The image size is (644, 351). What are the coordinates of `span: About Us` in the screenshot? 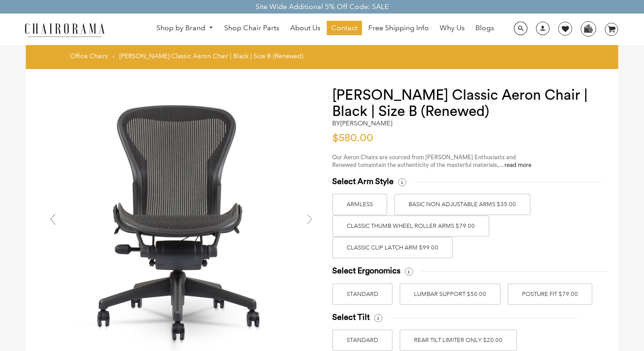 It's located at (304, 28).